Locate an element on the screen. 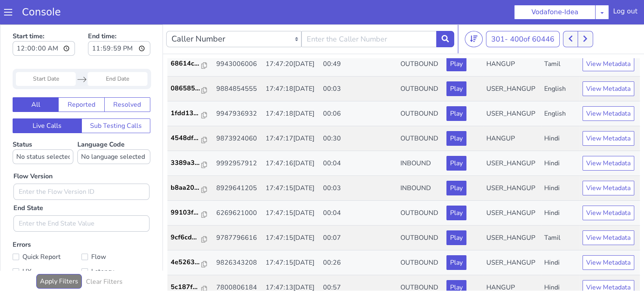 The width and height of the screenshot is (644, 298). p: 086585... is located at coordinates (186, 64).